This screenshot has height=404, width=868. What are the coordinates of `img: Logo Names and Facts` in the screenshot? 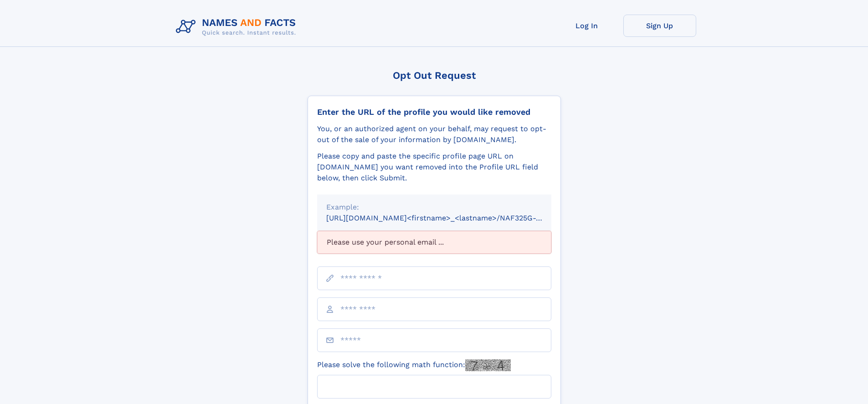 It's located at (238, 27).